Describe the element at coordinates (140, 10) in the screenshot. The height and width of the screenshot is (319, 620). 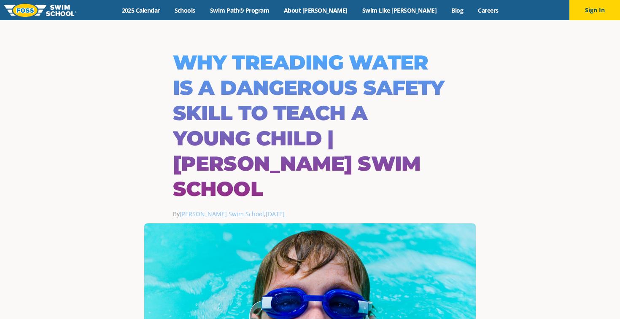
I see `a: 2025 Calendar` at that location.